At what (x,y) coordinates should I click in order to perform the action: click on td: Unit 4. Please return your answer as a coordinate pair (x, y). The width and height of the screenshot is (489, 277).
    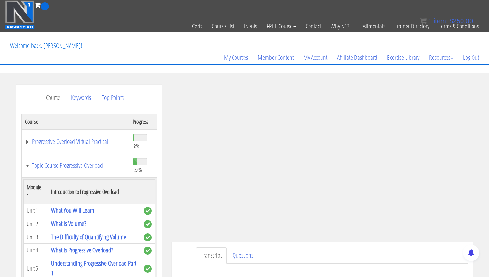
    Looking at the image, I should click on (36, 250).